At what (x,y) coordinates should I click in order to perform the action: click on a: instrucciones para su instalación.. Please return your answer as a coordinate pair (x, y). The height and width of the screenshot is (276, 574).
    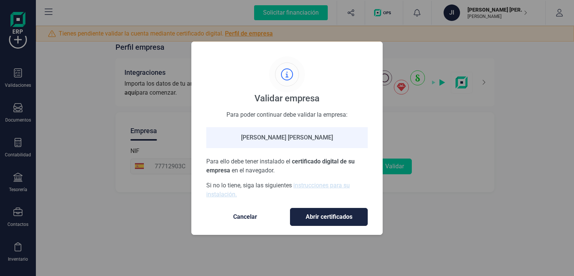
    Looking at the image, I should click on (278, 190).